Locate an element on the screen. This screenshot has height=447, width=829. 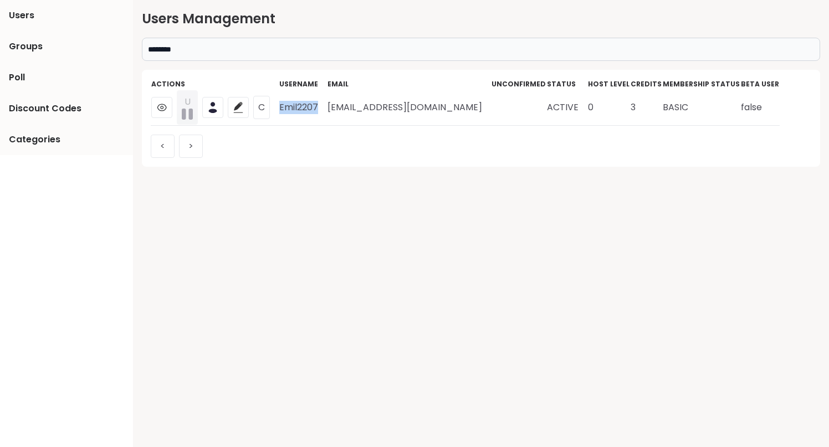
button: C is located at coordinates (261, 107).